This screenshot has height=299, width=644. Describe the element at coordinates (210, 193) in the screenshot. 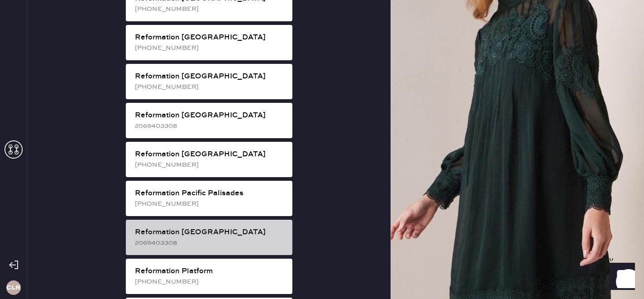

I see `div: Reformation Pacific Palisades` at that location.